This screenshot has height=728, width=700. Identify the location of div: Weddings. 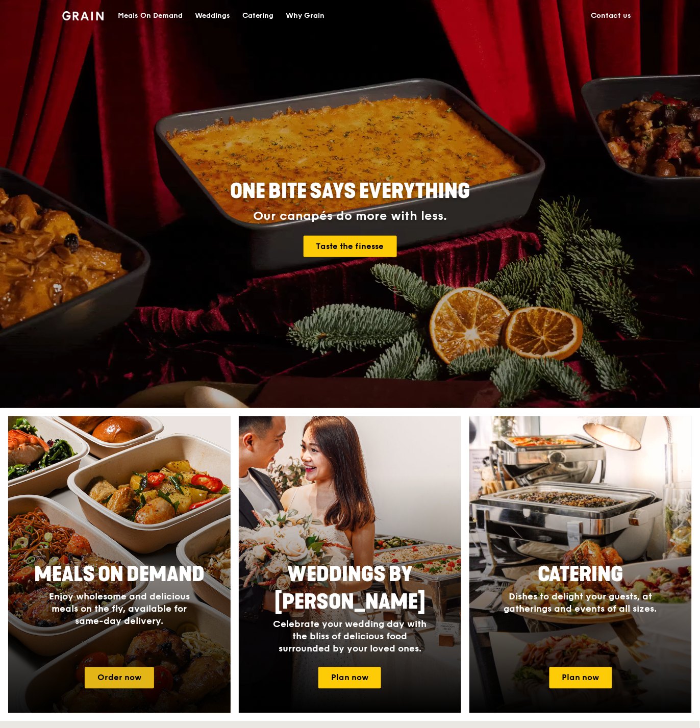
(213, 16).